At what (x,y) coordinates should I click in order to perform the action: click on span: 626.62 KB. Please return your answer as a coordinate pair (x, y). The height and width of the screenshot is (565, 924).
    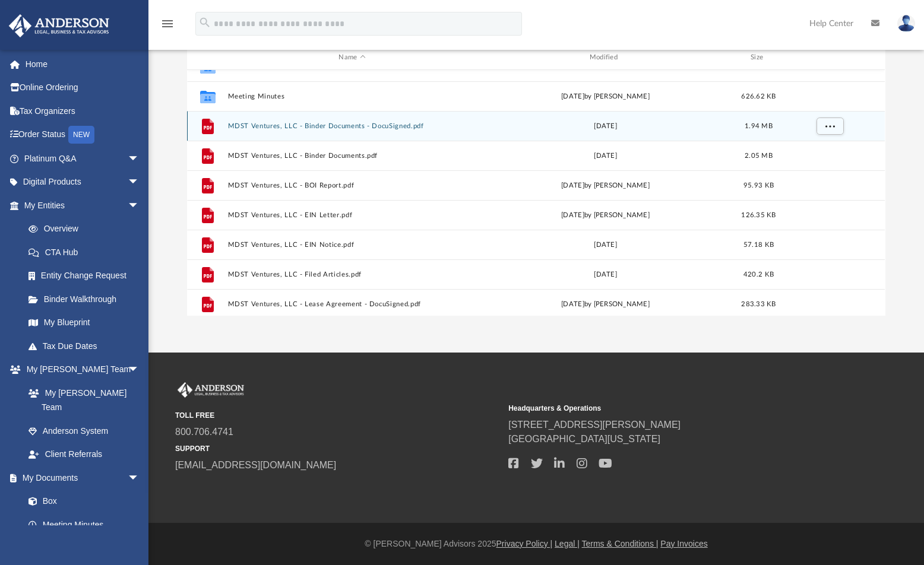
    Looking at the image, I should click on (759, 95).